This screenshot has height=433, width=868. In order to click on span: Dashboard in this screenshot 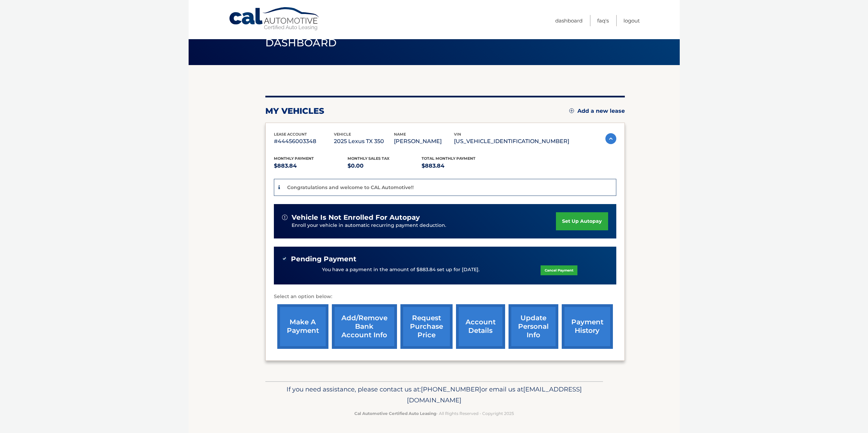, I will do `click(301, 42)`.